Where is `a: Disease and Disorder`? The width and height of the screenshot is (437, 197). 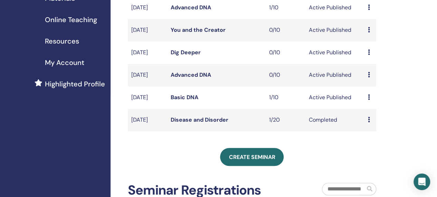
a: Disease and Disorder is located at coordinates (199, 120).